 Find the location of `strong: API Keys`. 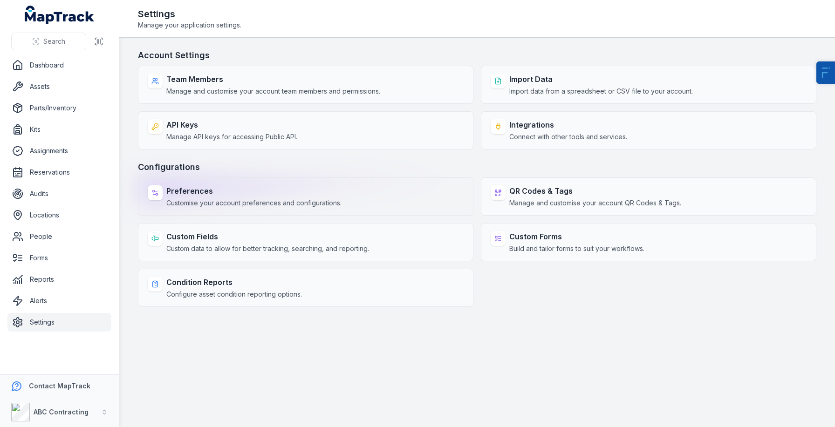

strong: API Keys is located at coordinates (232, 125).